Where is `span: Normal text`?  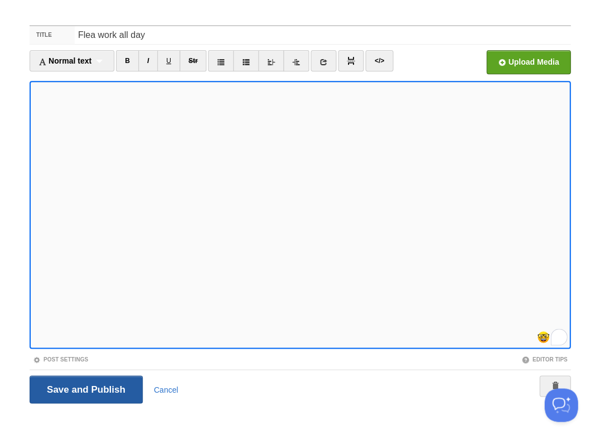
span: Normal text is located at coordinates (65, 61).